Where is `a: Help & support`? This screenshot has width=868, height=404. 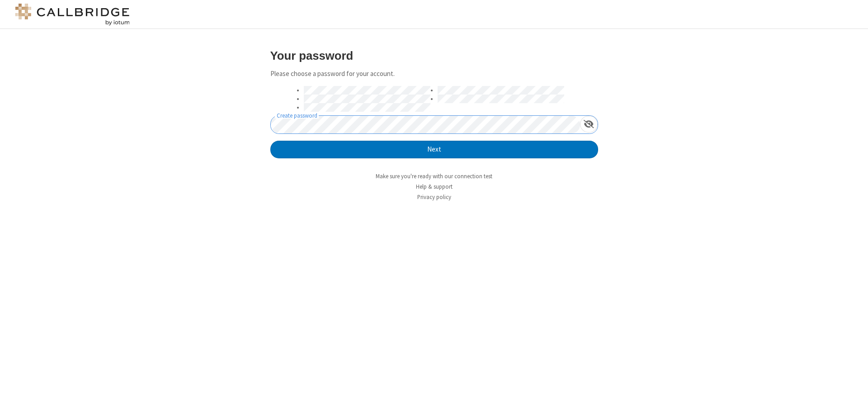
a: Help & support is located at coordinates (434, 186).